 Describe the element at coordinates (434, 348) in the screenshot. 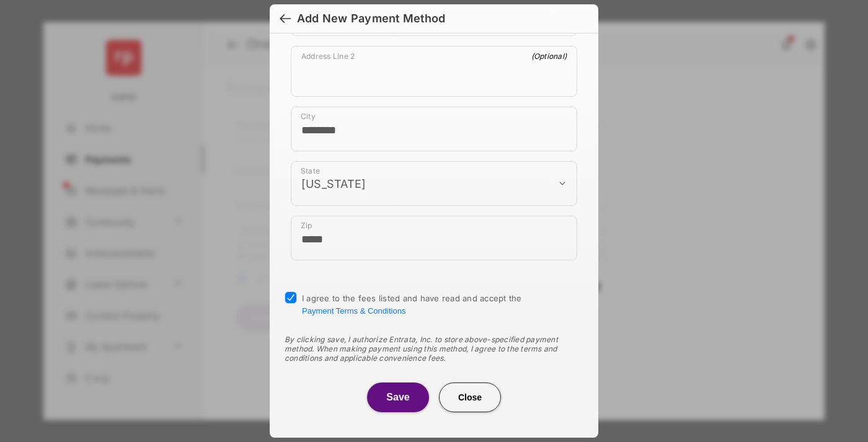

I see `div: By clicking save, I authorize Entrata, Inc. to store above-specified payment method. When making ...` at that location.